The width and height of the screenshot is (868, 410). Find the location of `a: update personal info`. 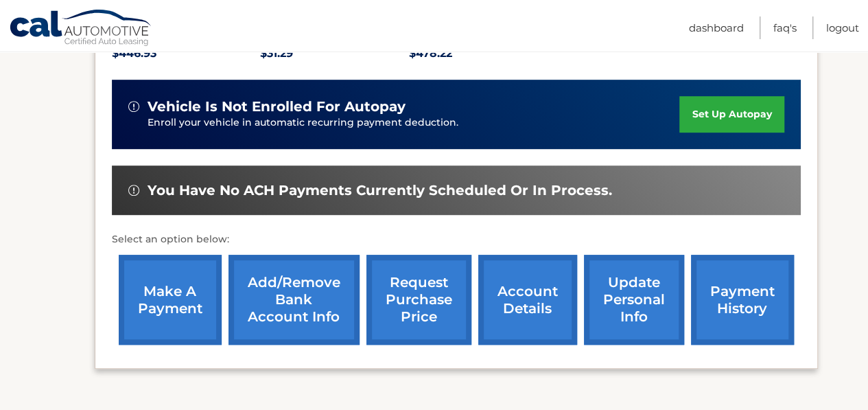

a: update personal info is located at coordinates (634, 300).